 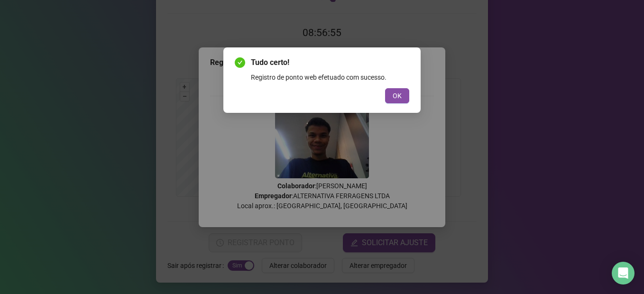 I want to click on button: OK, so click(x=397, y=96).